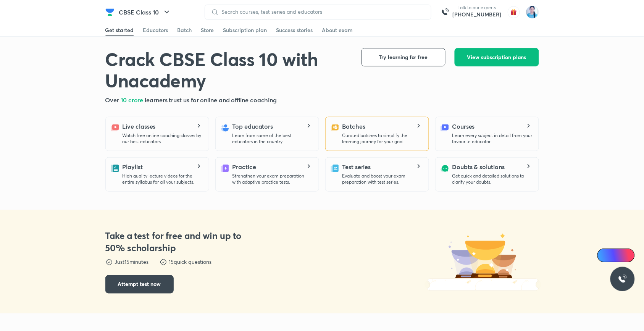  What do you see at coordinates (110, 12) in the screenshot?
I see `a: Company Logo` at bounding box center [110, 12].